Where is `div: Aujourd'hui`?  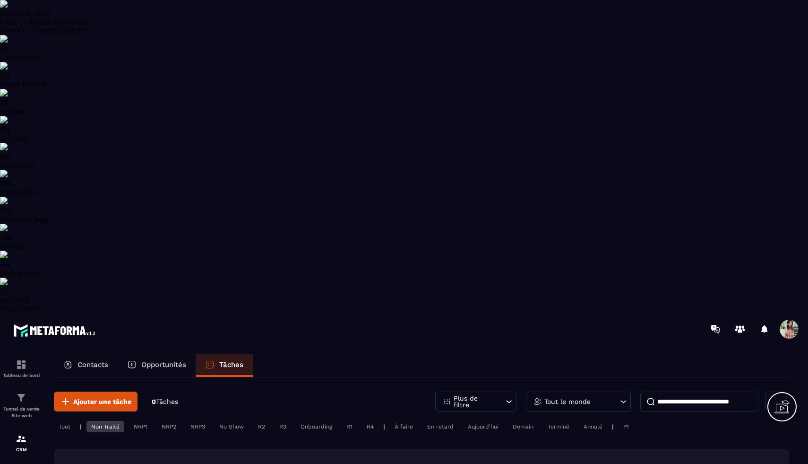 div: Aujourd'hui is located at coordinates (483, 426).